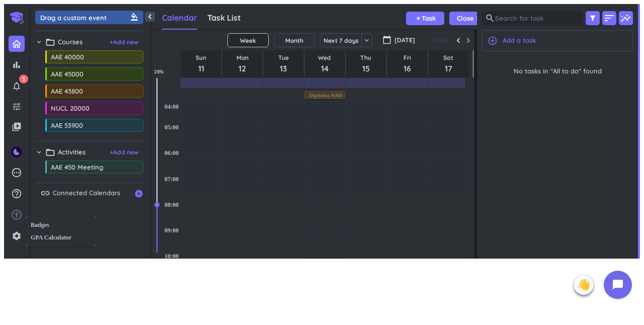  I want to click on a: settings, so click(17, 235).